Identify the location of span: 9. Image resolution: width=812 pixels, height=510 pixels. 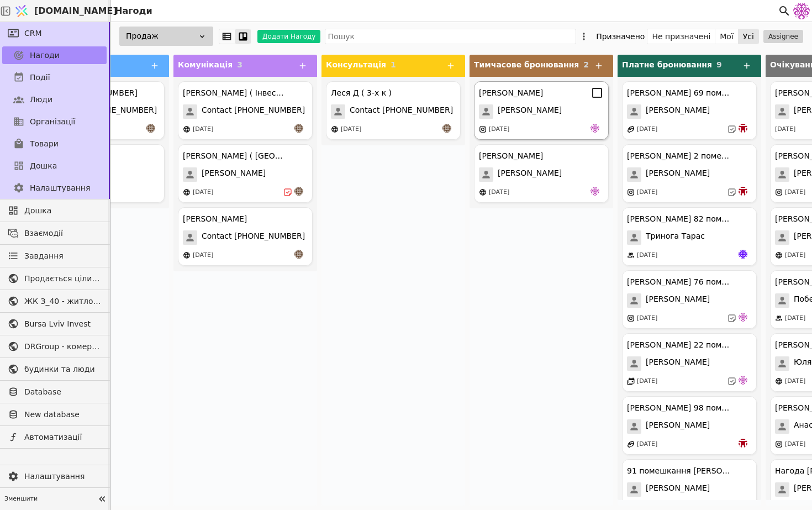
(720, 65).